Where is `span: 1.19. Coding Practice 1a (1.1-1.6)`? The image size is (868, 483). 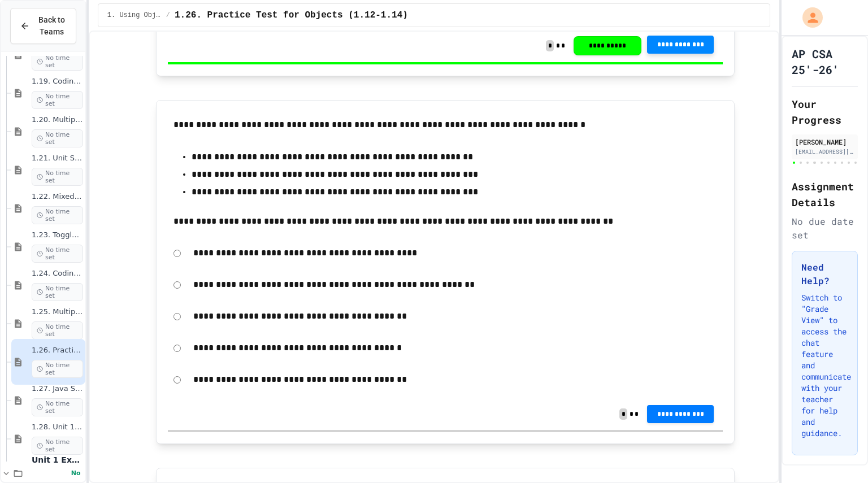
span: 1.19. Coding Practice 1a (1.1-1.6) is located at coordinates (57, 81).